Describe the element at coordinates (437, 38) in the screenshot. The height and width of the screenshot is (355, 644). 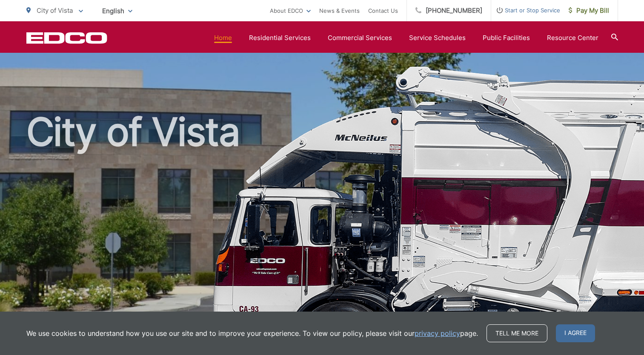
I see `a: Service Schedules` at that location.